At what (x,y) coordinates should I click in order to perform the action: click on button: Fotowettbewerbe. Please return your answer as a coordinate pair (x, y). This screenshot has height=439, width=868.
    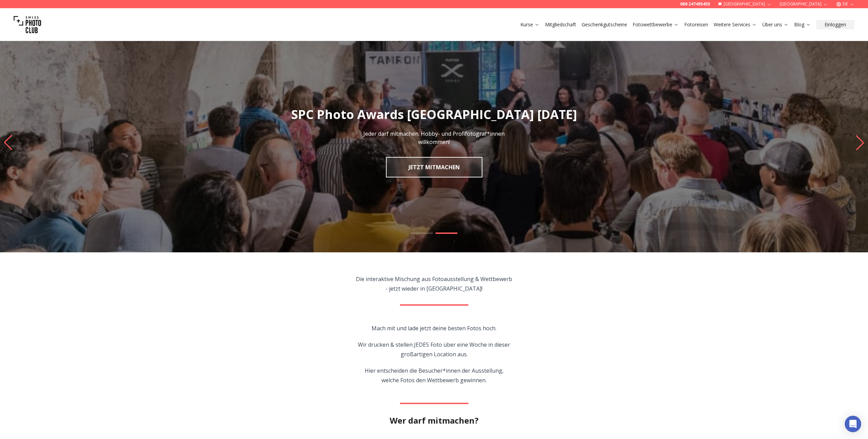
    Looking at the image, I should click on (655, 25).